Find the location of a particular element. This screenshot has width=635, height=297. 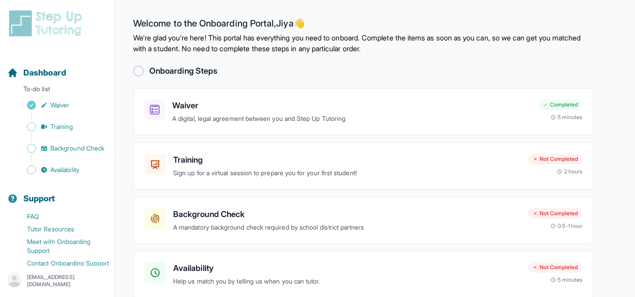

h2: Onboarding Steps is located at coordinates (183, 71).